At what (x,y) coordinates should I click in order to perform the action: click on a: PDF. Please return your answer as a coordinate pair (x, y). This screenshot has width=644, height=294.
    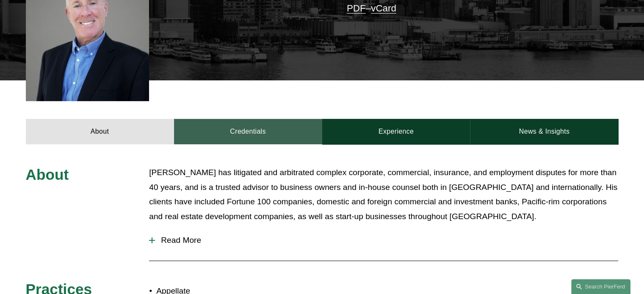
    Looking at the image, I should click on (356, 8).